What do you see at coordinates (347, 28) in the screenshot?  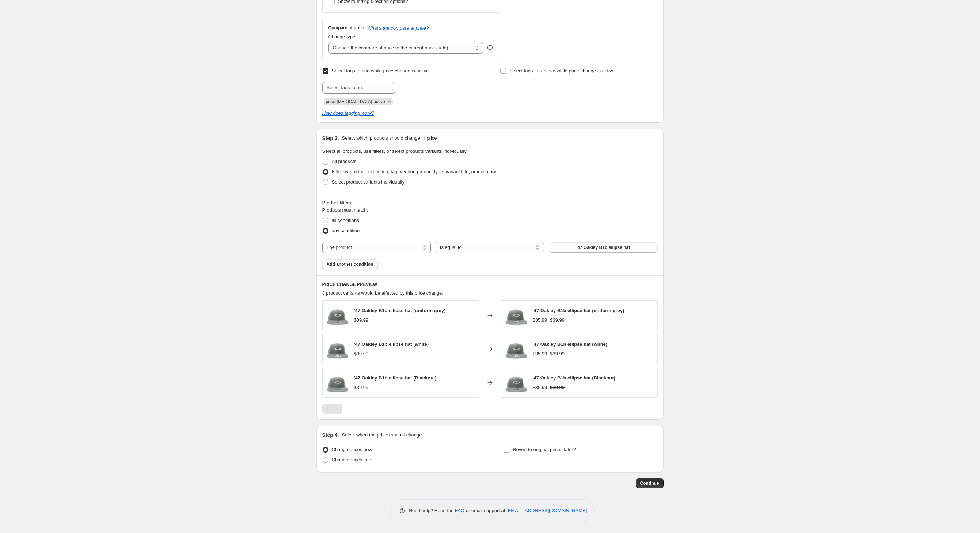 I see `h3: Compare at price` at bounding box center [347, 28].